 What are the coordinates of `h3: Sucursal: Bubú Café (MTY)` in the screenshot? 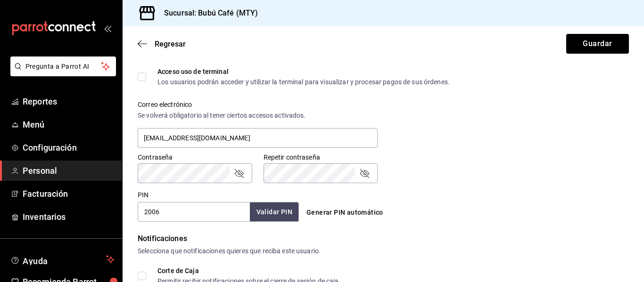 It's located at (207, 13).